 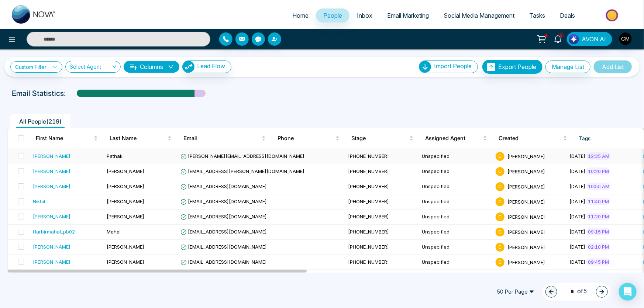 I want to click on button: Columnsdown, so click(x=151, y=67).